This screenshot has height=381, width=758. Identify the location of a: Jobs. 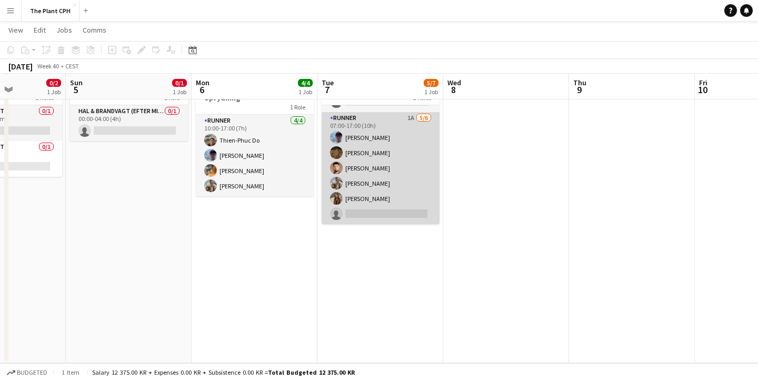
(64, 30).